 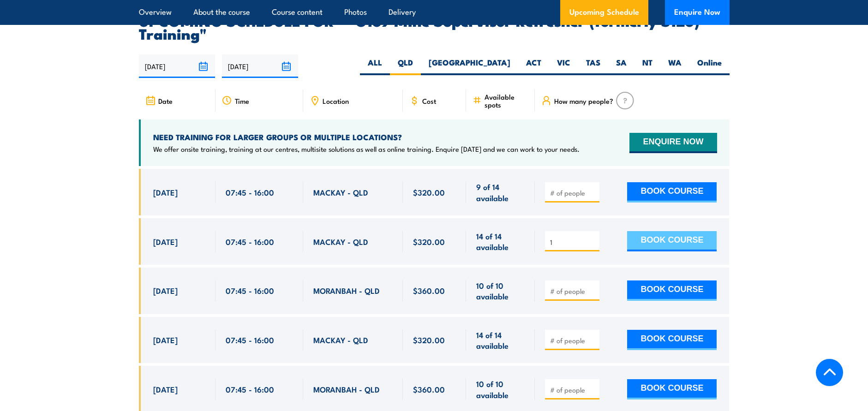 I want to click on label: ALL, so click(x=375, y=66).